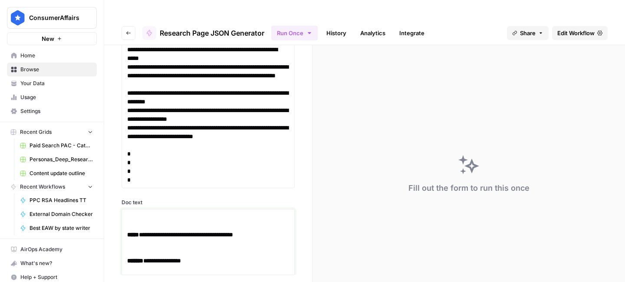 This screenshot has height=282, width=625. Describe the element at coordinates (36, 132) in the screenshot. I see `span: Recent Grids` at that location.